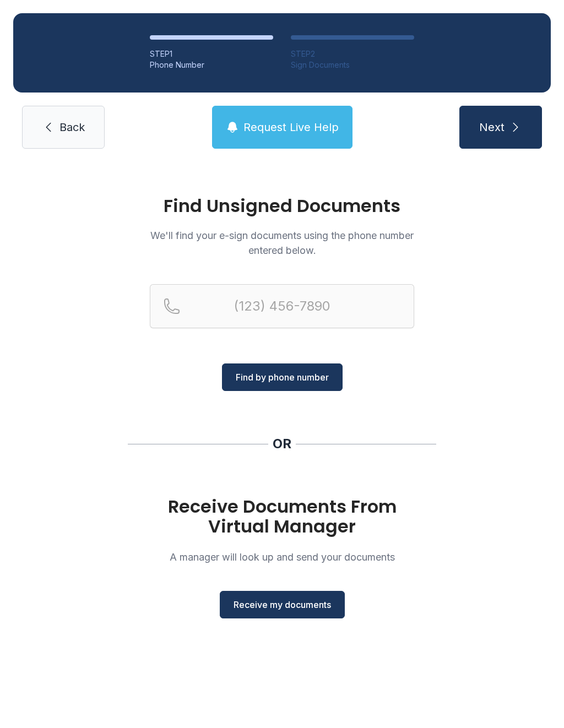 The image size is (564, 728). What do you see at coordinates (282, 556) in the screenshot?
I see `p: A manager will look up and send your documents` at bounding box center [282, 556].